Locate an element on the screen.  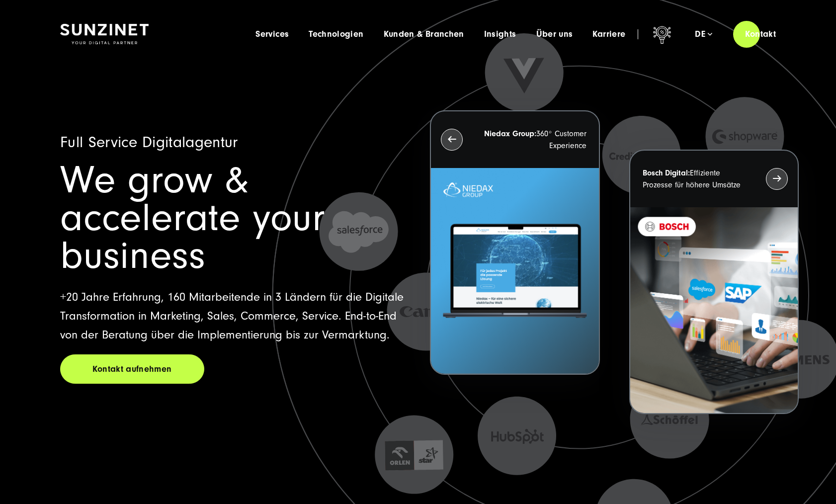
span: Services is located at coordinates (272, 34).